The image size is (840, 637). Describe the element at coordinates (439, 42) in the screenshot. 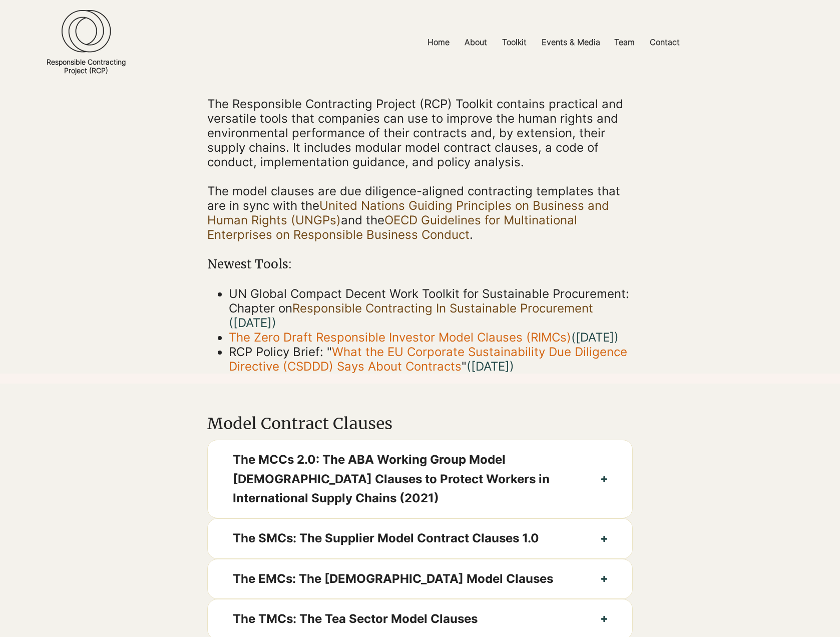

I see `p: Home` at that location.